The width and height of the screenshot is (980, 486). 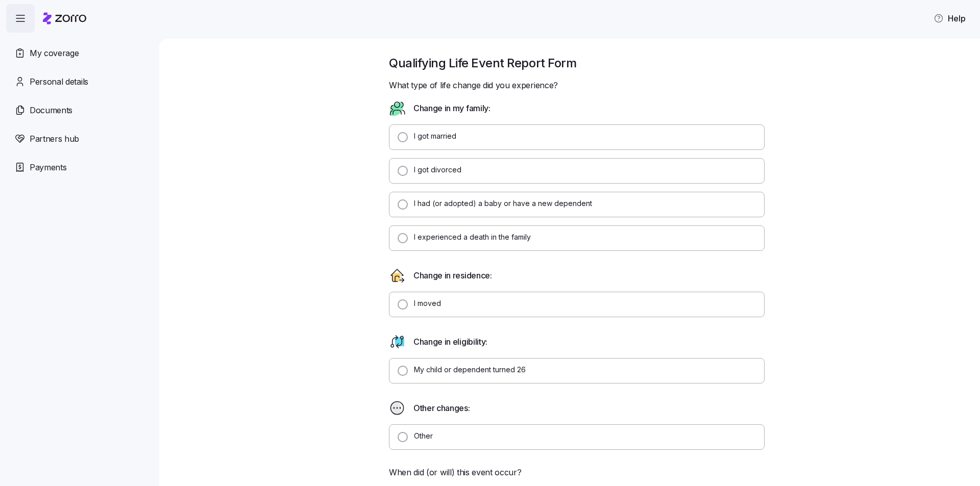 I want to click on span: Change in my family:, so click(x=452, y=108).